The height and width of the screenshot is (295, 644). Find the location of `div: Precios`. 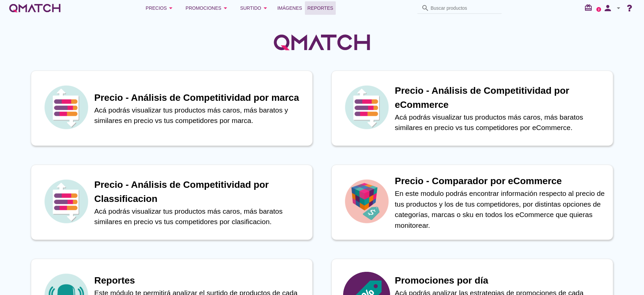

div: Precios is located at coordinates (160, 8).